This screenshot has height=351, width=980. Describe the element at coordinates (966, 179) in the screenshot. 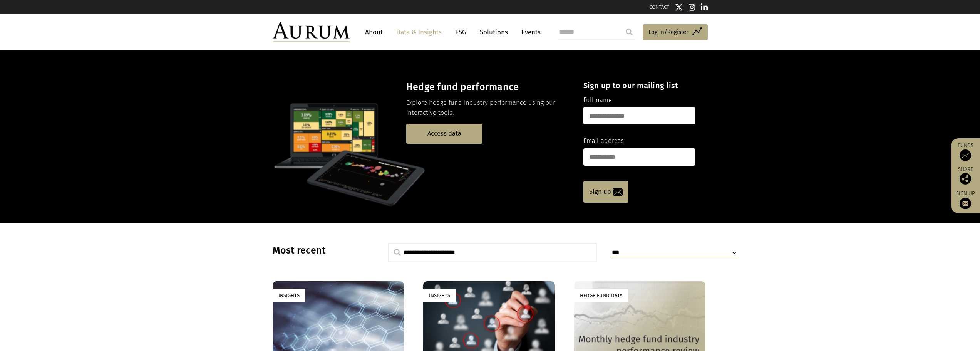

I see `img: Share this post` at that location.